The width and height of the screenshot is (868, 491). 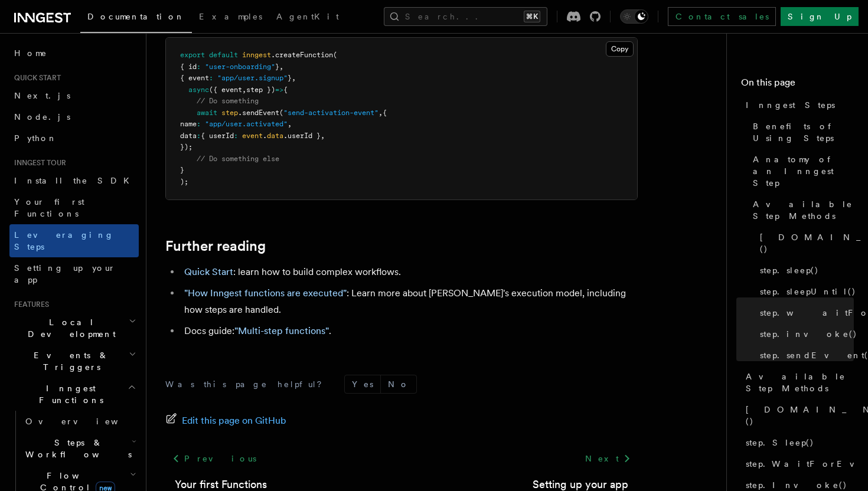 What do you see at coordinates (803, 133) in the screenshot?
I see `span: Benefits of Using Steps` at bounding box center [803, 133].